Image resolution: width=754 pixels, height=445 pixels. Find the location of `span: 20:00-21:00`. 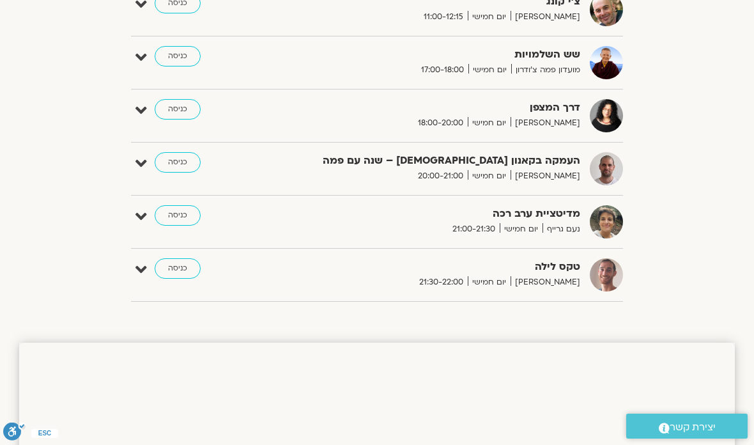

span: 20:00-21:00 is located at coordinates (440, 176).